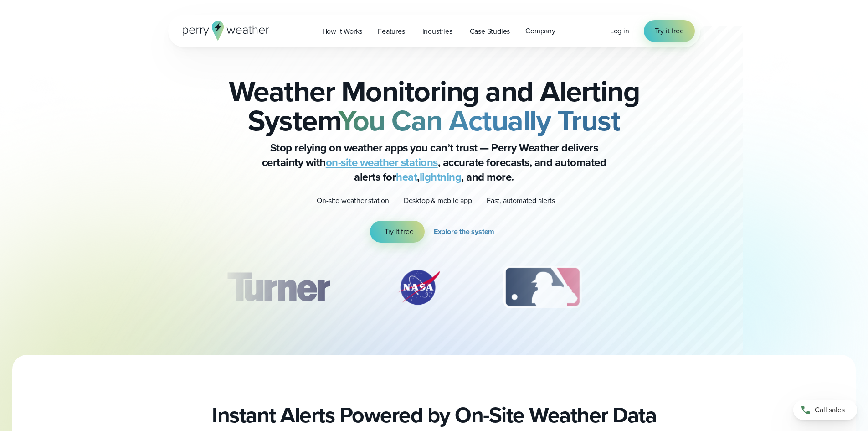 This screenshot has width=868, height=431. Describe the element at coordinates (825, 410) in the screenshot. I see `a: Call sales` at that location.